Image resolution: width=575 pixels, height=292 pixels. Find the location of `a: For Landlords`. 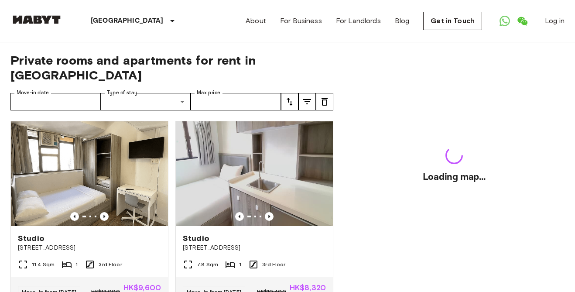

a: For Landlords is located at coordinates (358, 21).